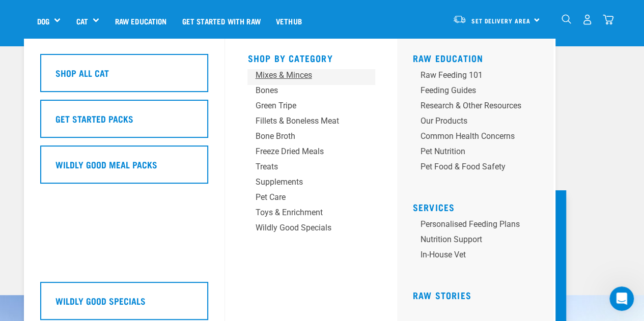  What do you see at coordinates (302, 121) in the screenshot?
I see `div: Fillets & Boneless Meat` at bounding box center [302, 121].